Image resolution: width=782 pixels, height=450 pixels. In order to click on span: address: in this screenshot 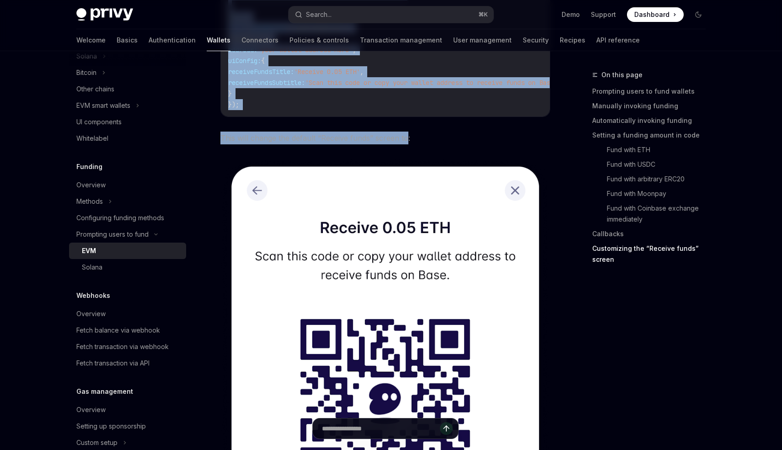, I will do `click(243, 50)`.